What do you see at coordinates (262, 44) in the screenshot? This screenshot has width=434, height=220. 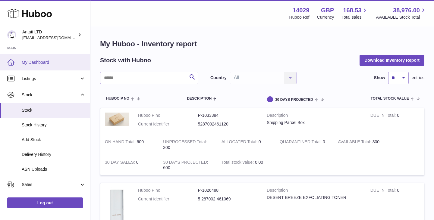 I see `h1: My Huboo - Inventory report` at bounding box center [262, 44].